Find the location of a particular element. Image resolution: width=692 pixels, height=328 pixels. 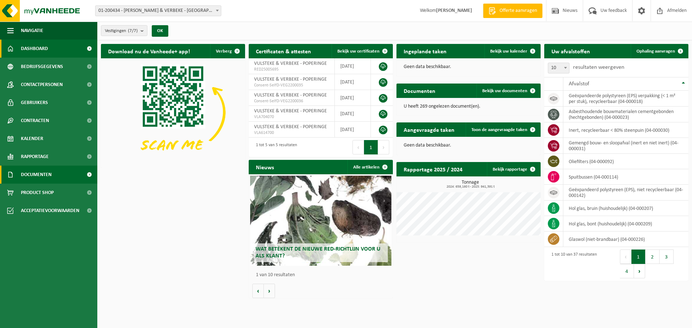

span: Verberg is located at coordinates (224, 51).